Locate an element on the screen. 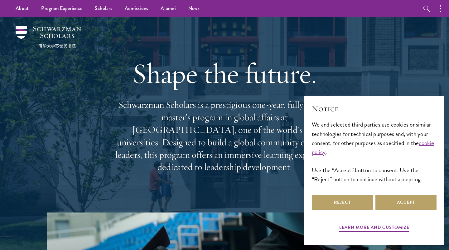 This screenshot has height=250, width=449. div: We and selected third parties use cookies or similar technologies for technical purposes and, wit... is located at coordinates (375, 151).